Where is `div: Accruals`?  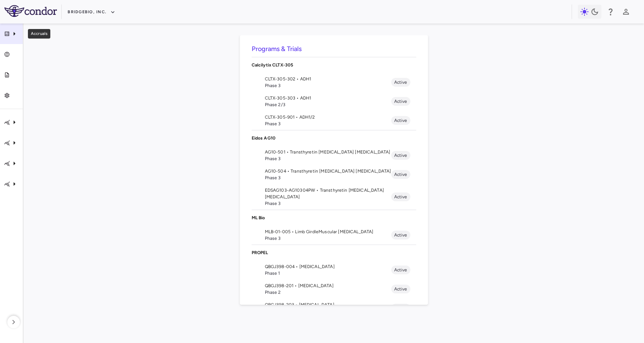 div: Accruals is located at coordinates (39, 34).